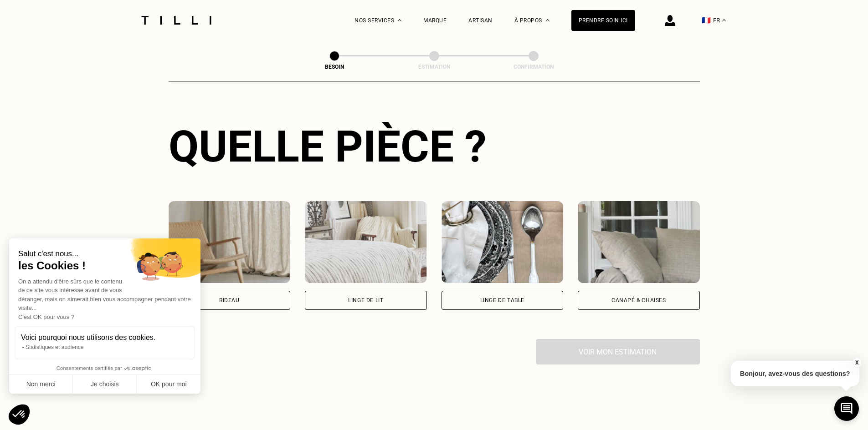 The height and width of the screenshot is (430, 868). I want to click on div: Besoin, so click(334, 67).